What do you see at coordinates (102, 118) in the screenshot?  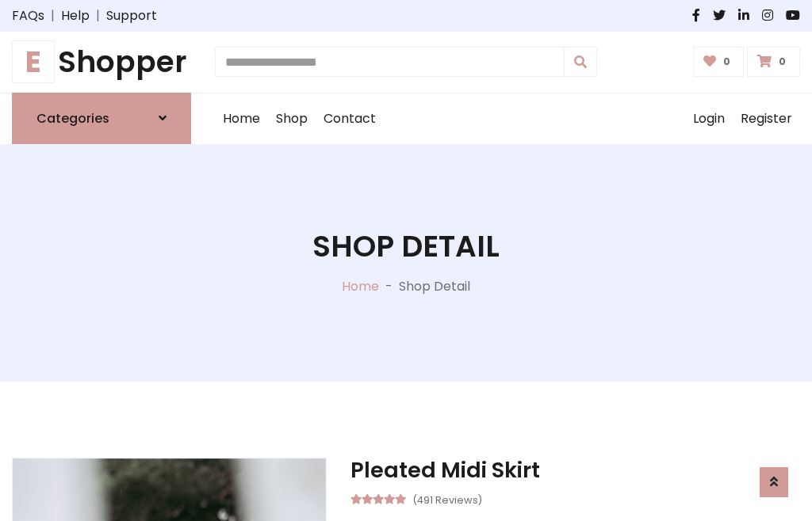 I see `a: Categories` at bounding box center [102, 118].